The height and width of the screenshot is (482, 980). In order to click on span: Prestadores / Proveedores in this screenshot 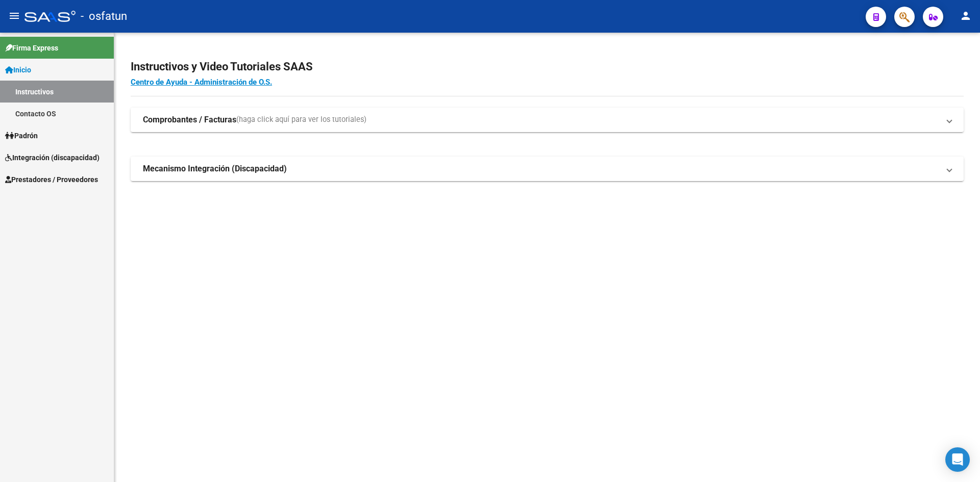, I will do `click(52, 179)`.